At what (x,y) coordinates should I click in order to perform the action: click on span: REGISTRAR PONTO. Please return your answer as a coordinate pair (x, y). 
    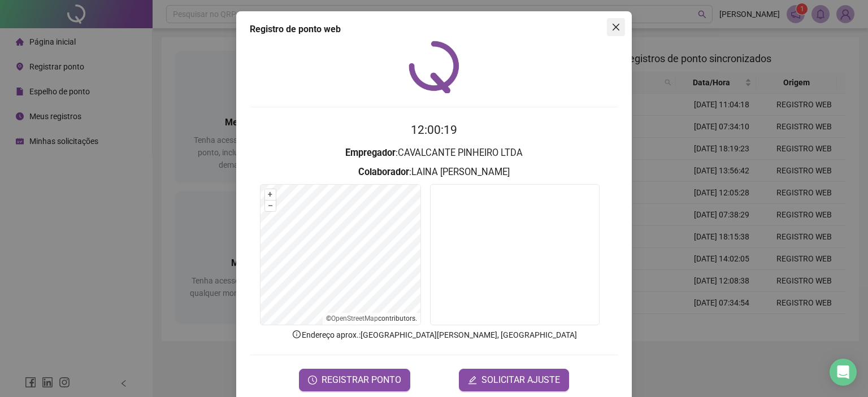
    Looking at the image, I should click on (361, 380).